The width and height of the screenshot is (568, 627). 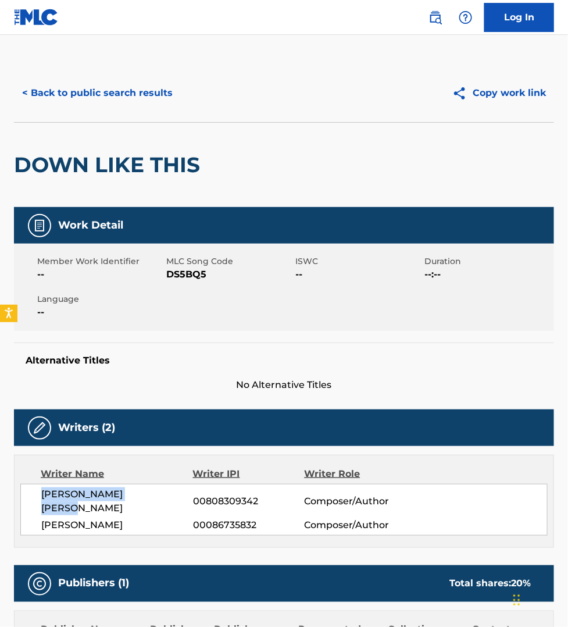 I want to click on span: MLC Song Code, so click(x=229, y=261).